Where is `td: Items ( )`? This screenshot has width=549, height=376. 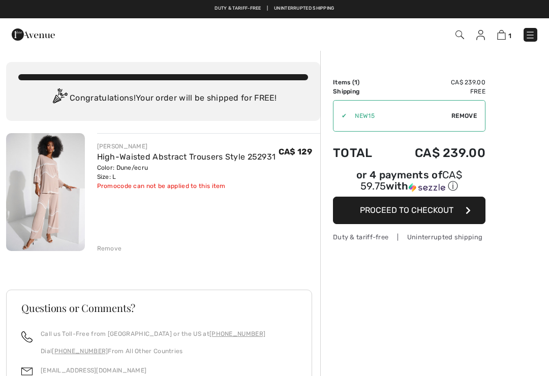
td: Items ( ) is located at coordinates (360, 82).